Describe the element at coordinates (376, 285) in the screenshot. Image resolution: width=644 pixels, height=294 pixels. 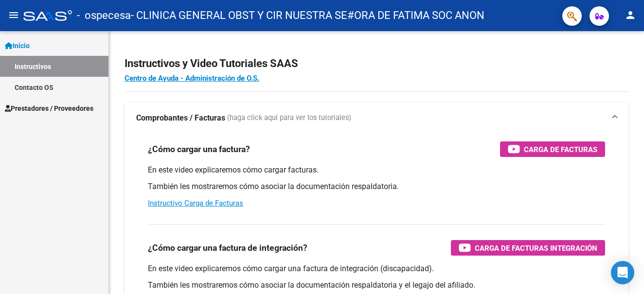
I see `p: También les mostraremos cómo asociar la documentación respaldatoria y el legajo del afiliado.` at that location.